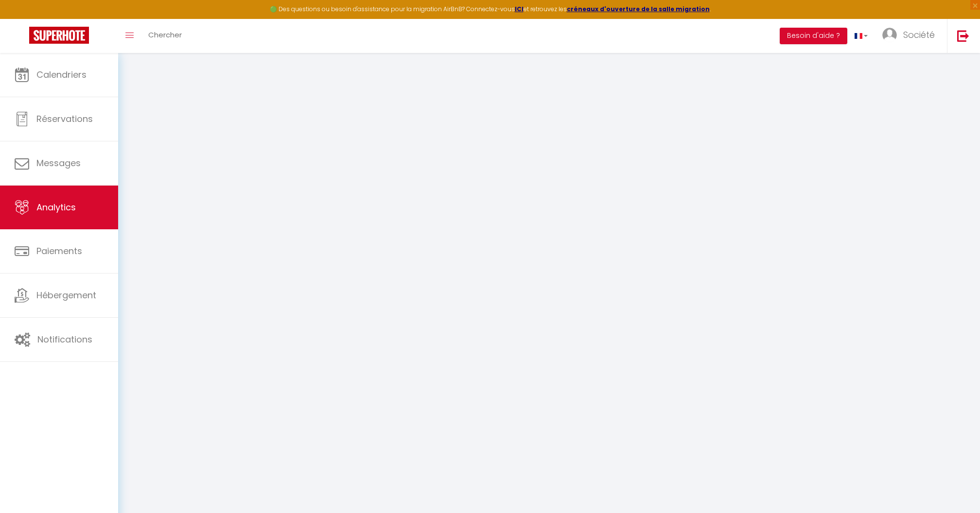 This screenshot has width=980, height=513. Describe the element at coordinates (639, 9) in the screenshot. I see `strong: créneaux d'ouverture de la salle migration` at that location.